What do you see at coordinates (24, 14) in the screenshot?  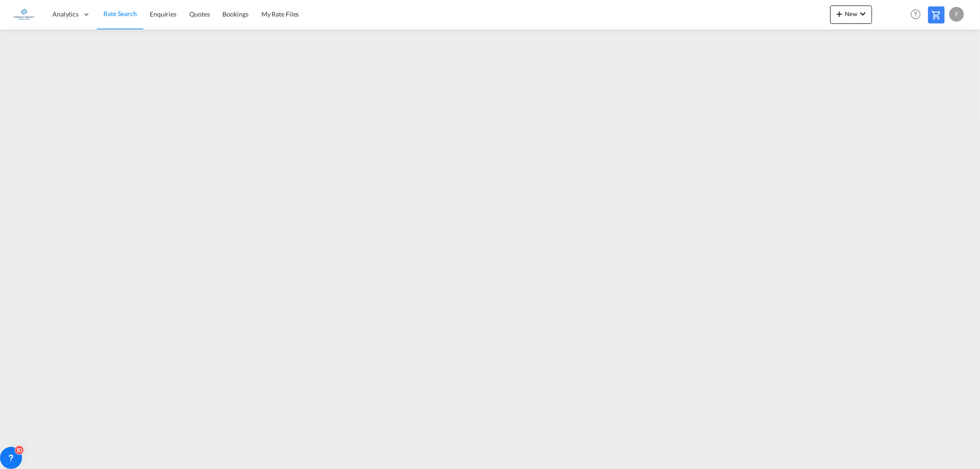 I see `img: e1326340b7c511ef854e8d6a806141ad.jpg` at bounding box center [24, 14].